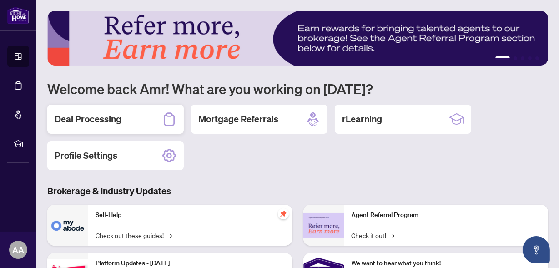  What do you see at coordinates (503, 58) in the screenshot?
I see `button: 1` at bounding box center [503, 58].